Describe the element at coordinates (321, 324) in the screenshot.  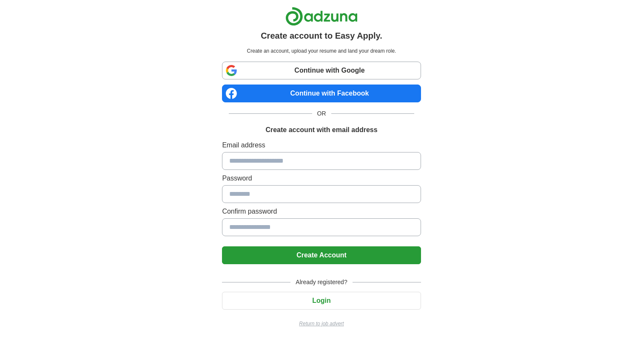
I see `p: Return to job advert` at that location.